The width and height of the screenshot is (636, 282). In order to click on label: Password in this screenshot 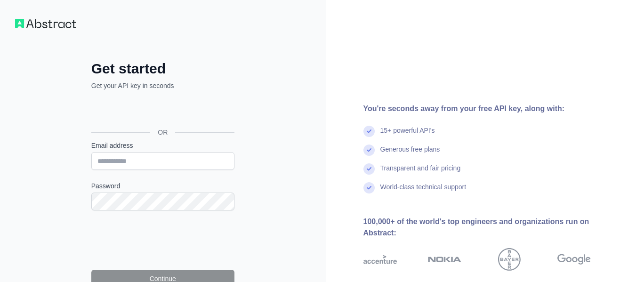, I will do `click(163, 186)`.